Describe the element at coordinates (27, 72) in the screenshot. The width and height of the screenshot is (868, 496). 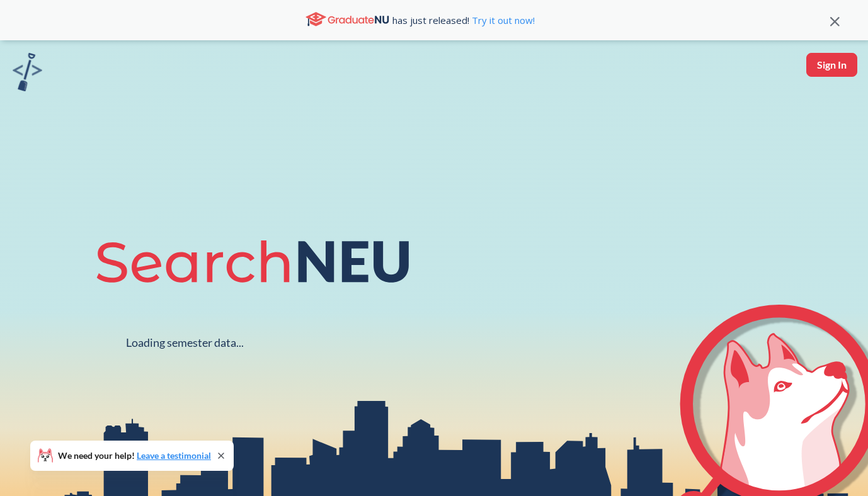
I see `img: sandbox logo` at that location.